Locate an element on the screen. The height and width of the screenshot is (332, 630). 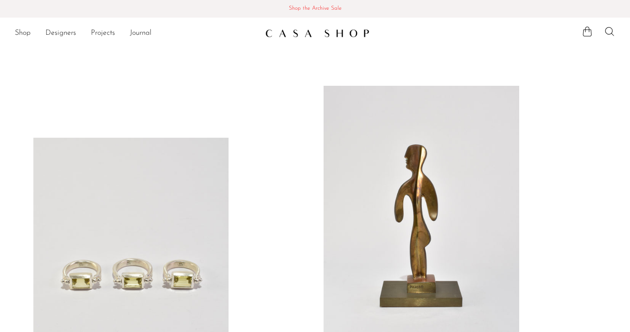
a: Shop is located at coordinates (23, 33).